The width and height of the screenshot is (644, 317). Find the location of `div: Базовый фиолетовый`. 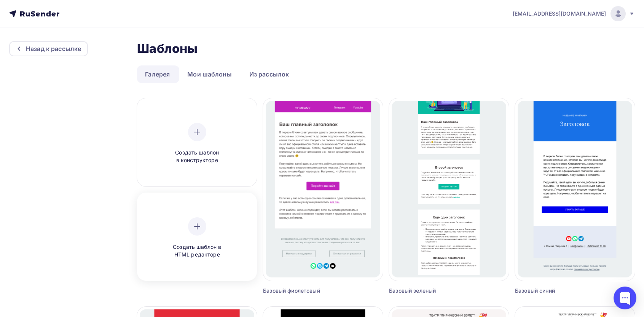

div: Базовый фиолетовый is located at coordinates (308, 291).